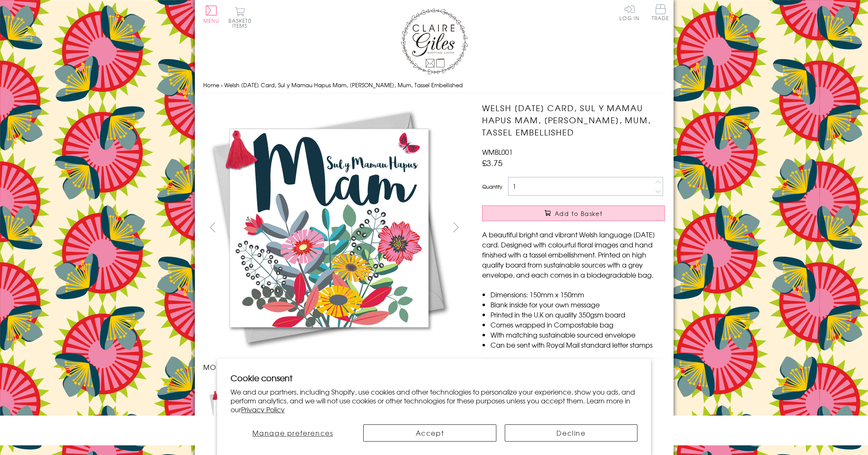 The width and height of the screenshot is (868, 455). I want to click on span: £3.75, so click(492, 163).